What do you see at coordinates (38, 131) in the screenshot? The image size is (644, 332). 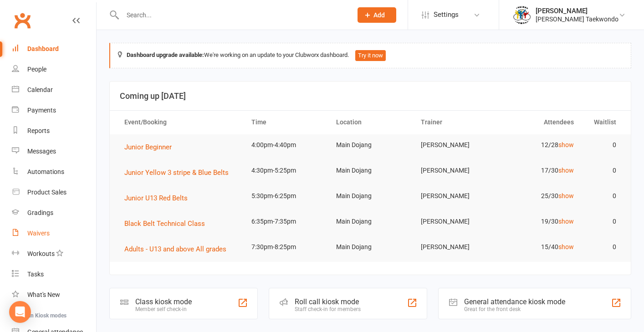 I see `div: Reports` at bounding box center [38, 131].